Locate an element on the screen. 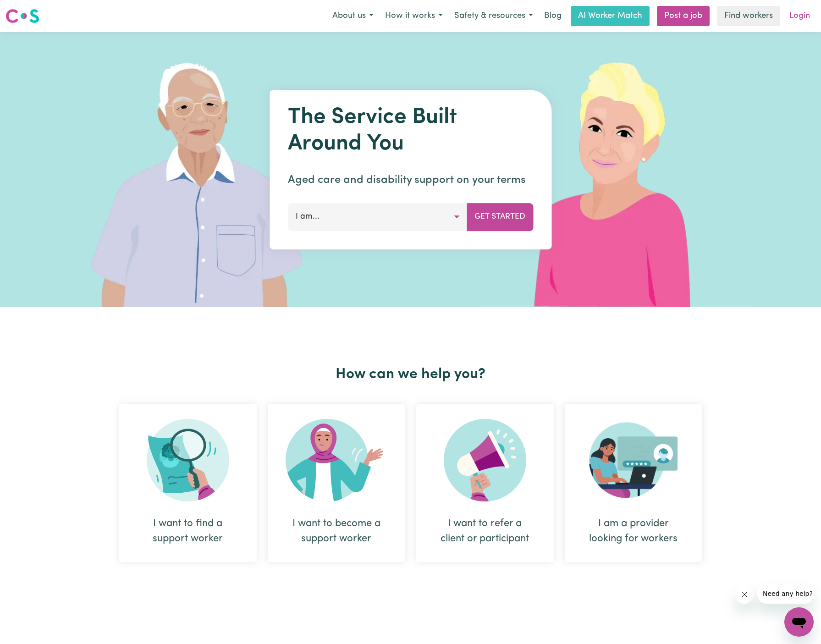  a: Careseekers logo is located at coordinates (22, 16).